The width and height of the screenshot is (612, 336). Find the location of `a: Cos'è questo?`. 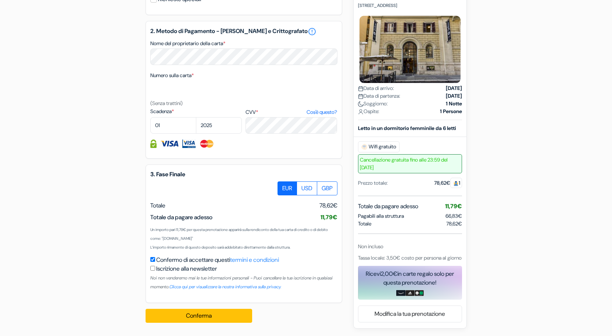

a: Cos'è questo? is located at coordinates (322, 112).